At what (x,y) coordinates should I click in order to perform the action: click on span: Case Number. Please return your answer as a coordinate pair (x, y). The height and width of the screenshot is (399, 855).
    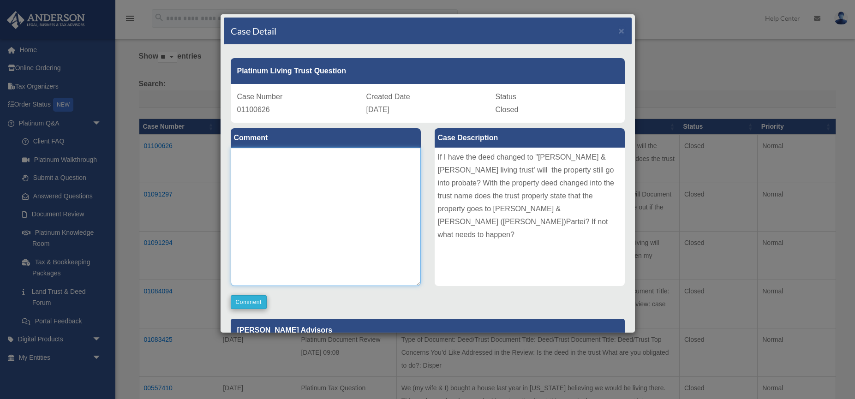
    Looking at the image, I should click on (260, 96).